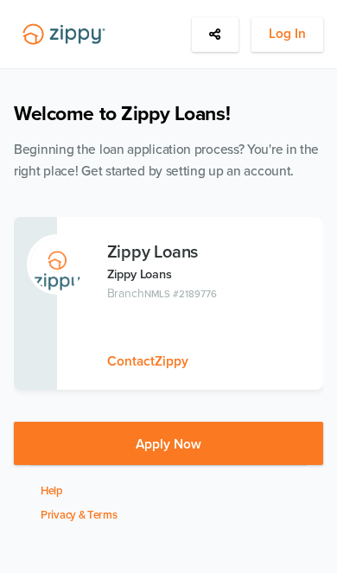  Describe the element at coordinates (212, 274) in the screenshot. I see `p: Zippy Loans` at that location.